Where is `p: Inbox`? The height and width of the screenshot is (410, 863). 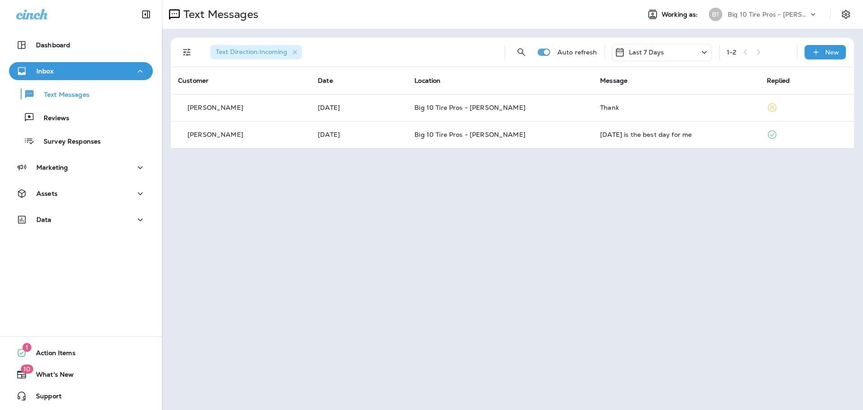
p: Inbox is located at coordinates (45, 71).